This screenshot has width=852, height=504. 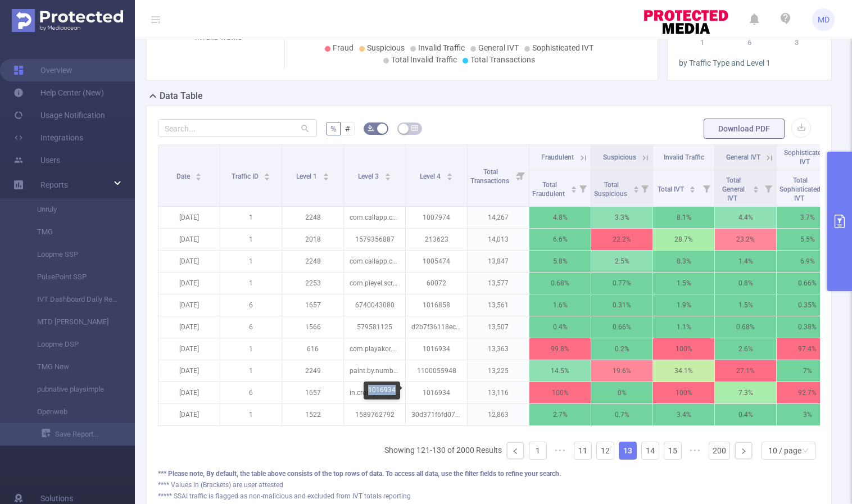 I want to click on p: 19.6%, so click(x=622, y=371).